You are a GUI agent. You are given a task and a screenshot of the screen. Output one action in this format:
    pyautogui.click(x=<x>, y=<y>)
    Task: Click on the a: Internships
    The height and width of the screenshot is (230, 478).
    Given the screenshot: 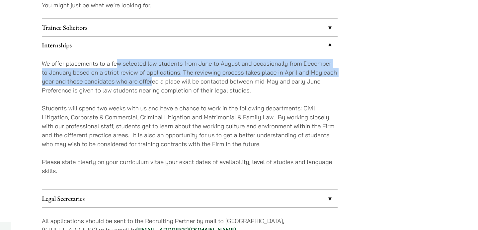 What is the action you would take?
    pyautogui.click(x=190, y=45)
    